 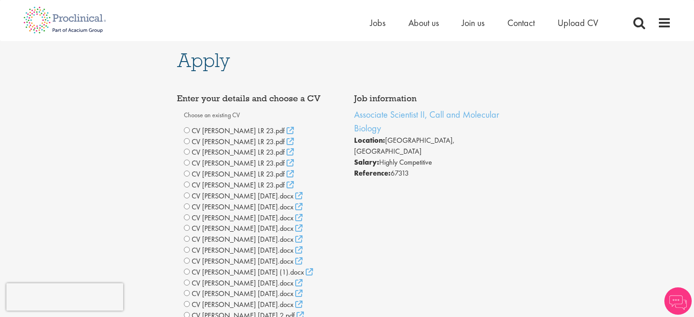 I want to click on span: Contact, so click(x=521, y=23).